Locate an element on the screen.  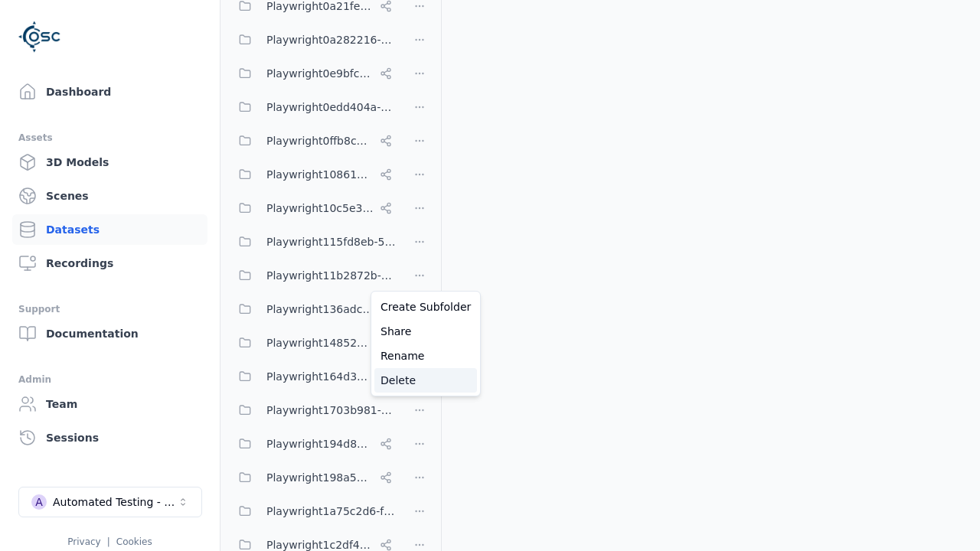
div: Share is located at coordinates (426, 331).